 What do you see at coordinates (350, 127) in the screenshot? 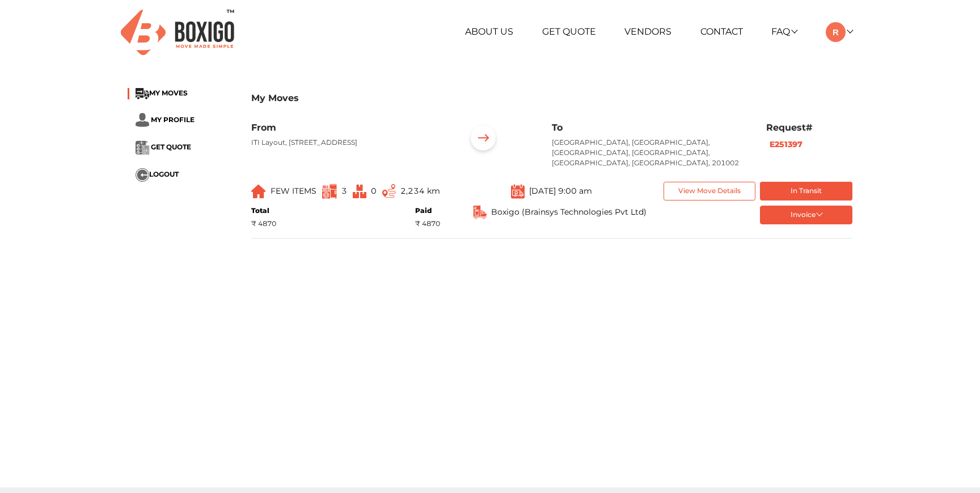
I see `h6: From` at bounding box center [350, 127].